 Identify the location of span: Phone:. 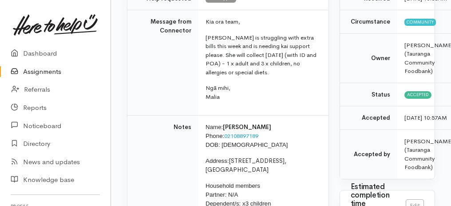
(215, 135).